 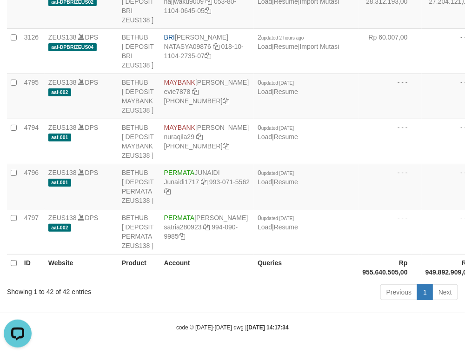 I want to click on a: Junaidi1717, so click(x=182, y=182).